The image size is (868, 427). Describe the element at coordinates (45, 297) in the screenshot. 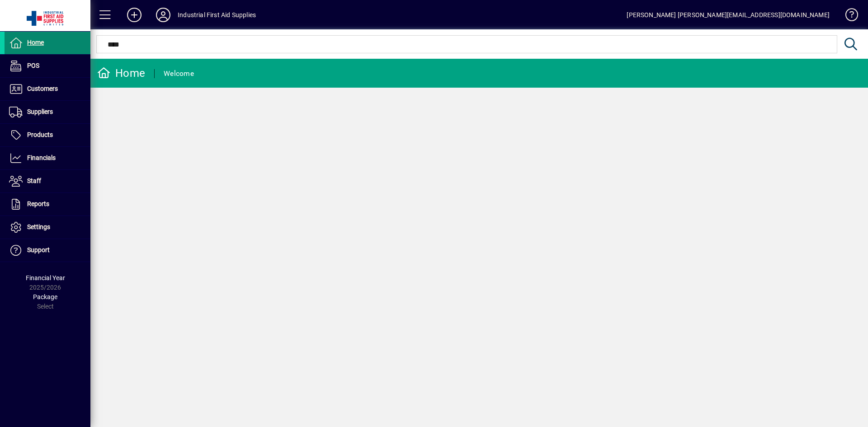

I see `span: Package` at that location.